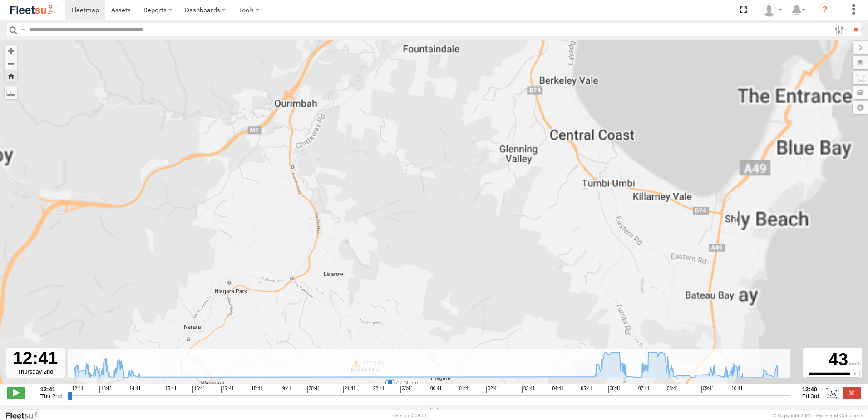 This screenshot has width=868, height=420. Describe the element at coordinates (860, 107) in the screenshot. I see `label: Map Settings` at that location.